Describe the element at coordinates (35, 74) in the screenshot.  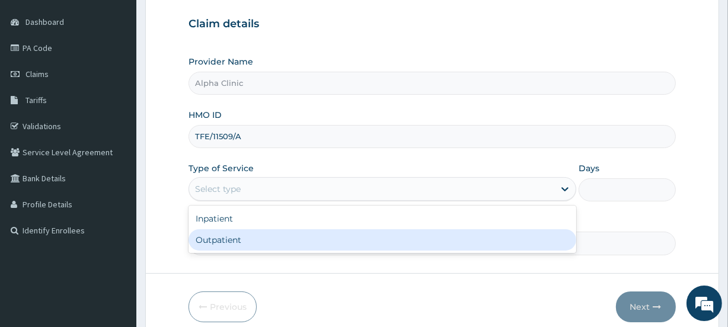
I see `img: d_794563401_company_1708531726252_794563401` at that location.